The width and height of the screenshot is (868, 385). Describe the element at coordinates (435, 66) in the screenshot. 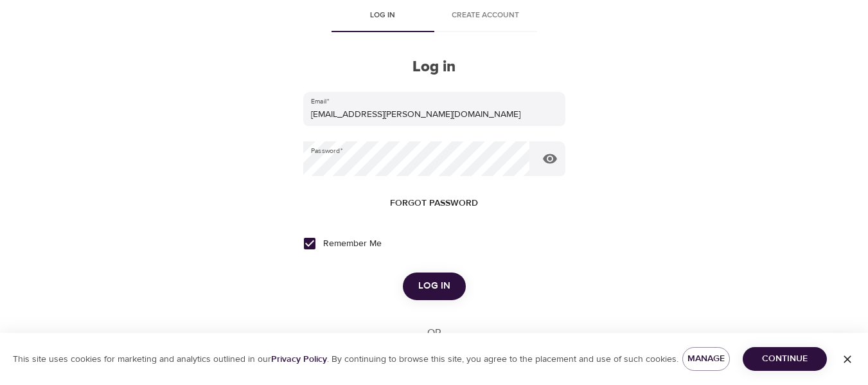

I see `h2: Log in` at that location.